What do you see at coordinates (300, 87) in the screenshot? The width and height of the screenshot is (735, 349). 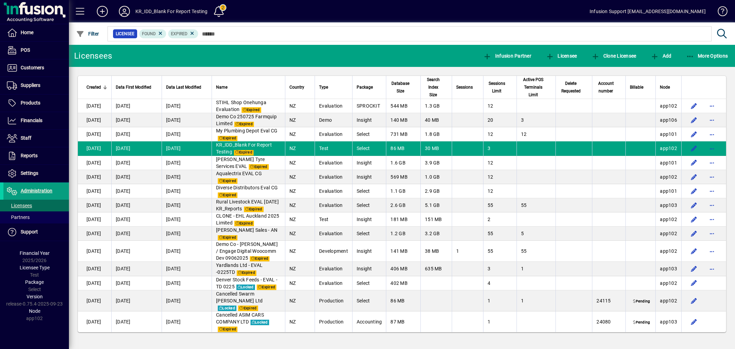 I see `div: Country` at bounding box center [300, 87].